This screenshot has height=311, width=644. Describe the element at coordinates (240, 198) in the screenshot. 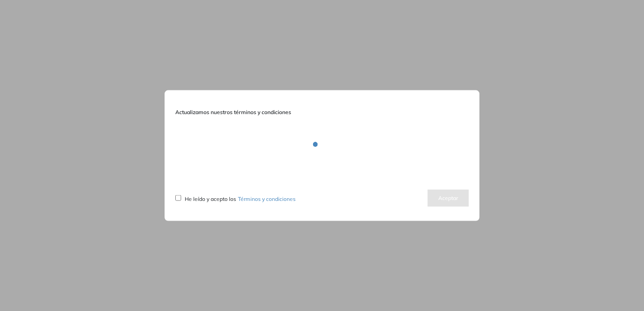

I see `span: He leído y acepto los` at that location.